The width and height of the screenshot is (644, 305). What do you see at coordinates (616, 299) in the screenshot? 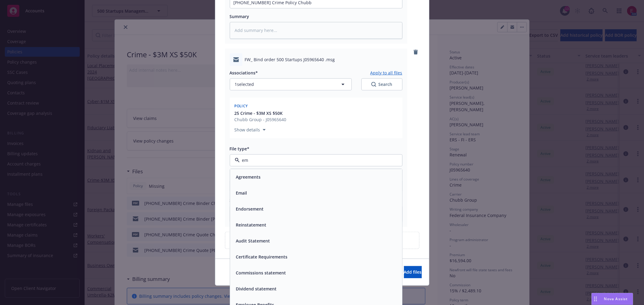
I see `span: Nova Assist` at bounding box center [616, 299].